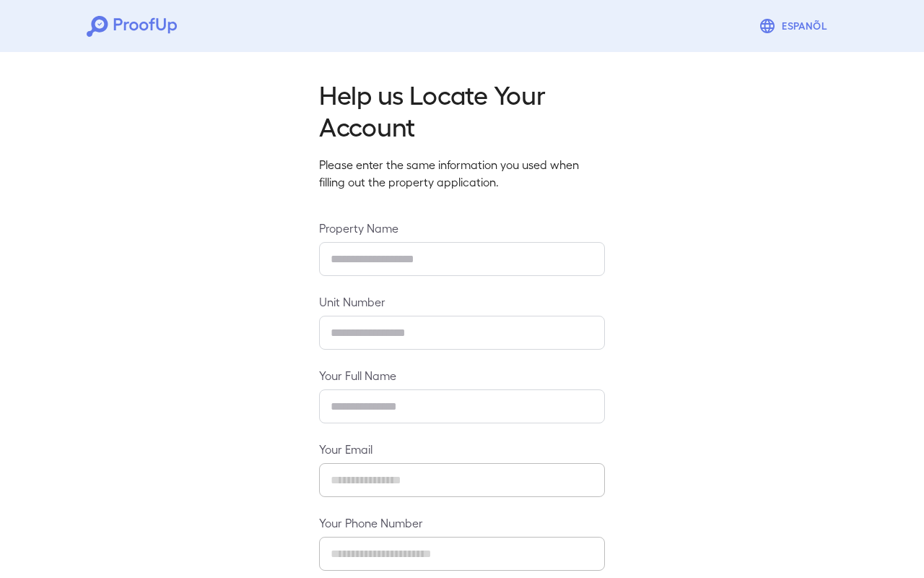  What do you see at coordinates (462, 449) in the screenshot?
I see `label: Your Email` at bounding box center [462, 449].